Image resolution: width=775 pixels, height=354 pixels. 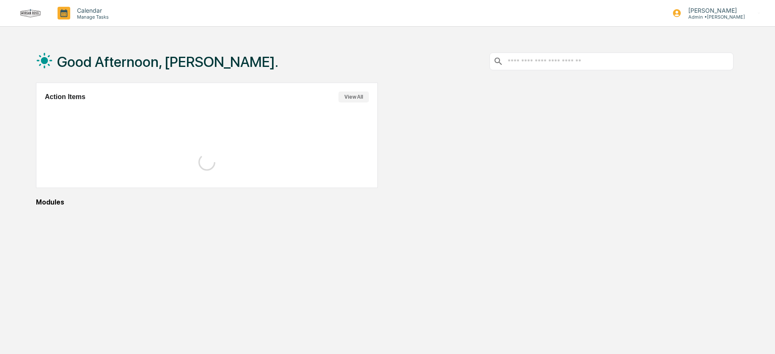 What do you see at coordinates (354, 97) in the screenshot?
I see `button: View All` at bounding box center [354, 97].